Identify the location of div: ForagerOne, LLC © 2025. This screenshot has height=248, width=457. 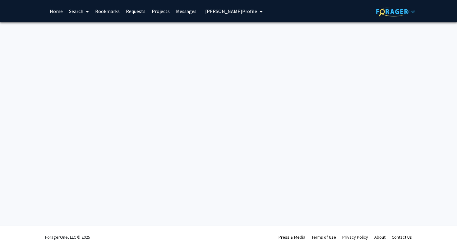
(67, 237).